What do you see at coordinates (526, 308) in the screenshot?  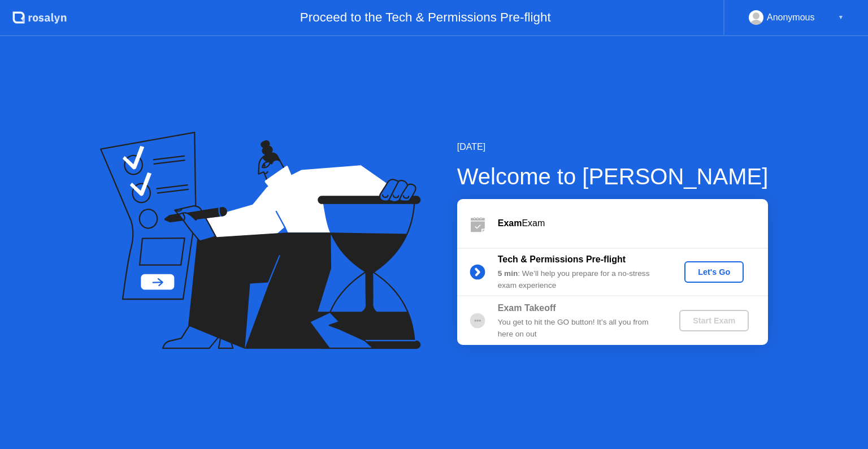 I see `b: Exam Takeoff` at bounding box center [526, 308].